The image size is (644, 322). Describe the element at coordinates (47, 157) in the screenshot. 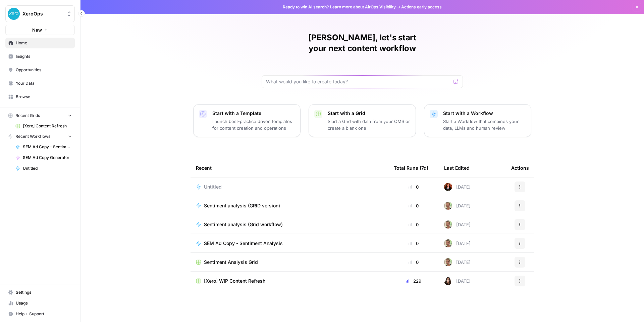

I see `span: SEM Ad Copy Generator` at that location.